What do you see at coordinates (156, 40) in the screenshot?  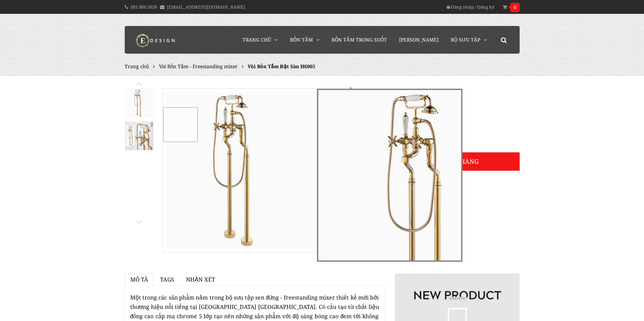 I see `img: logo Kreiner Germany - Edesign Interior` at bounding box center [156, 40].